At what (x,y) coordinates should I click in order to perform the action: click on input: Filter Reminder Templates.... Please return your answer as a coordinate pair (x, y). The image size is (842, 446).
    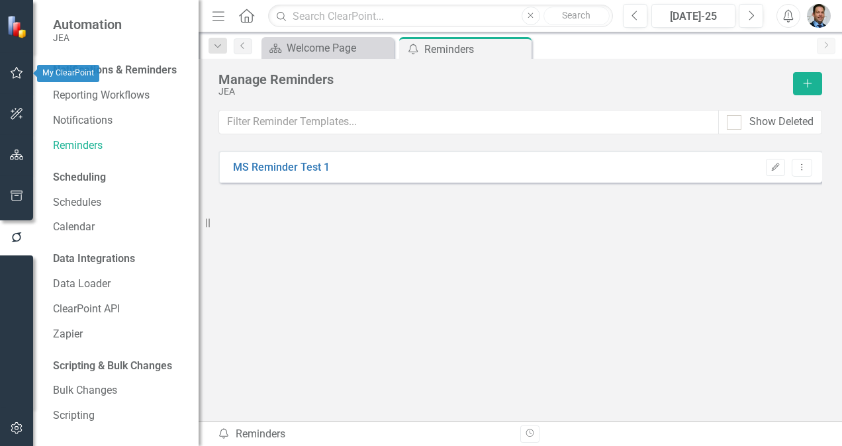
    Looking at the image, I should click on (469, 122).